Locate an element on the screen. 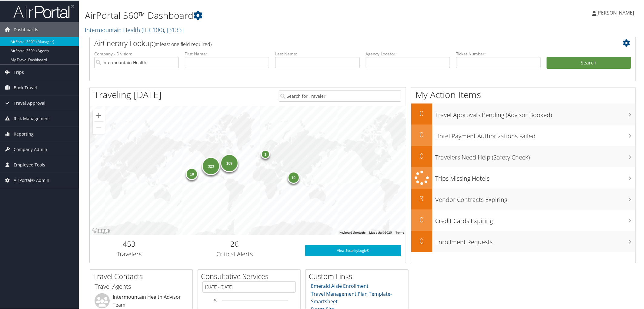 The width and height of the screenshot is (644, 309). span: Travel Approval is located at coordinates (30, 103).